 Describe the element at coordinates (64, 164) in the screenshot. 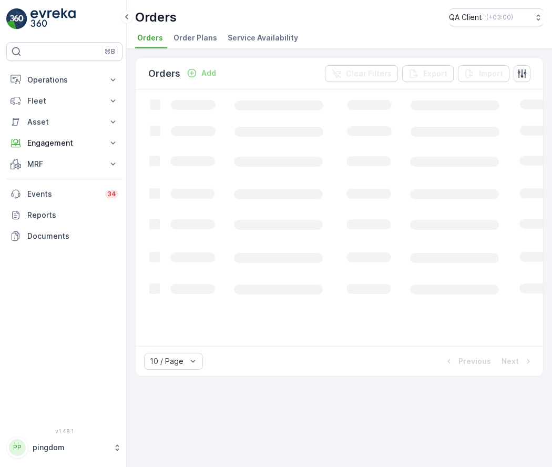

I see `button: MRF` at that location.